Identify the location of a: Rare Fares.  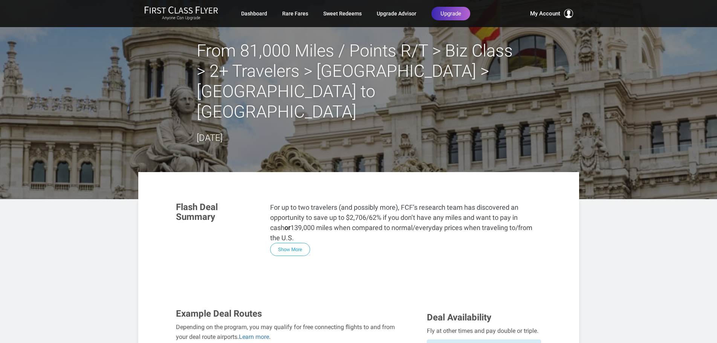
(295, 14).